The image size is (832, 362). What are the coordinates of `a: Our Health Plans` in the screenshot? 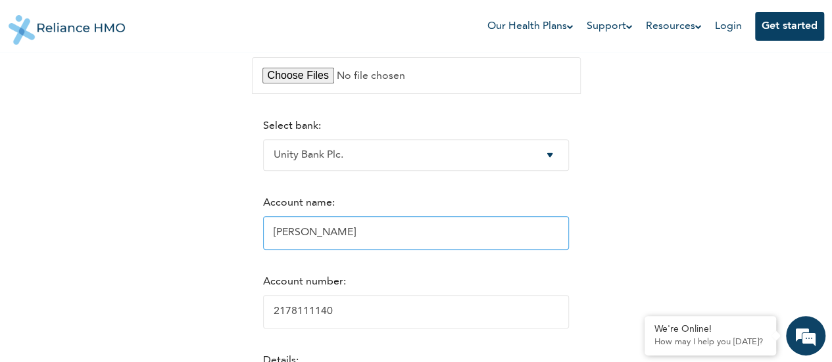 It's located at (530, 26).